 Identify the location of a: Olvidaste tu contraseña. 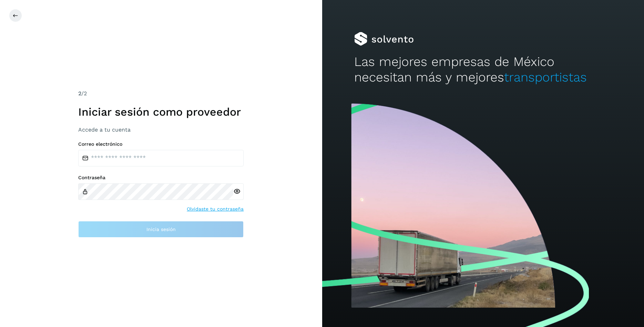
(215, 209).